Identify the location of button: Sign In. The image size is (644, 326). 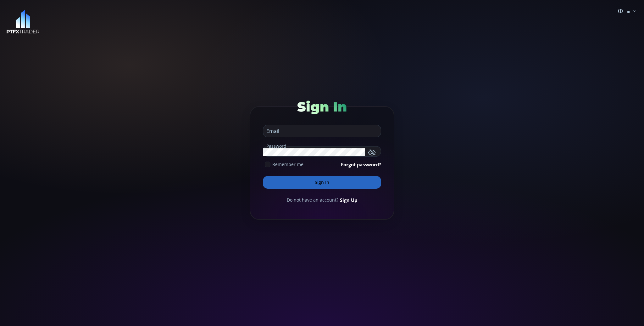
(322, 182).